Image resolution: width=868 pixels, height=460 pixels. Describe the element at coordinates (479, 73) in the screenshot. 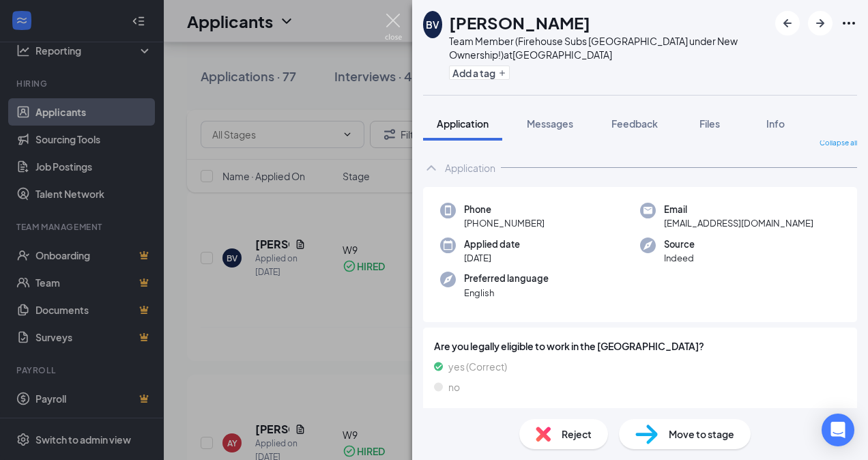

I see `button: PlusAdd a tag` at that location.